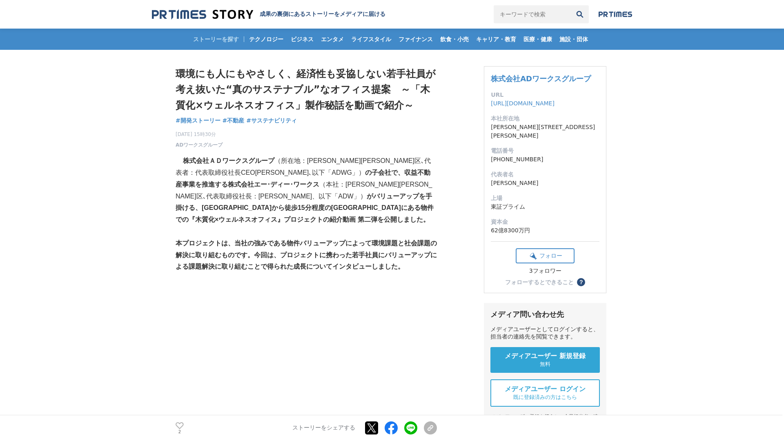  Describe the element at coordinates (545, 360) in the screenshot. I see `a: メディアユーザー 新規登録 無料` at that location.